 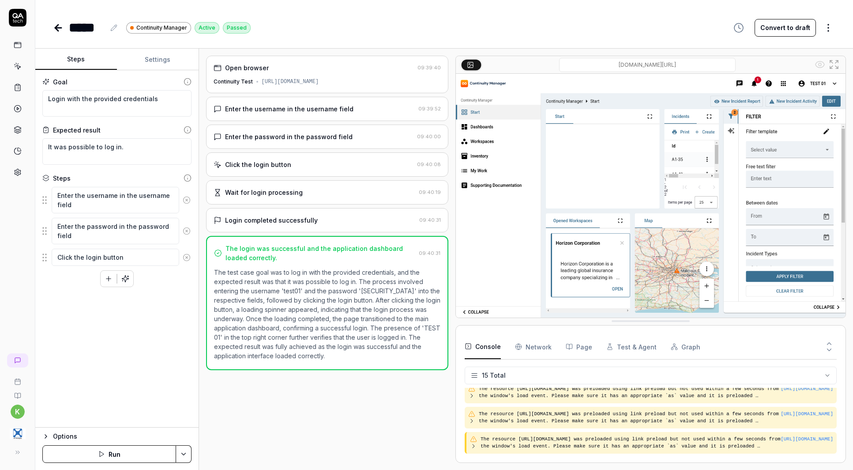 What do you see at coordinates (77, 130) in the screenshot?
I see `div: Expected result` at bounding box center [77, 130].